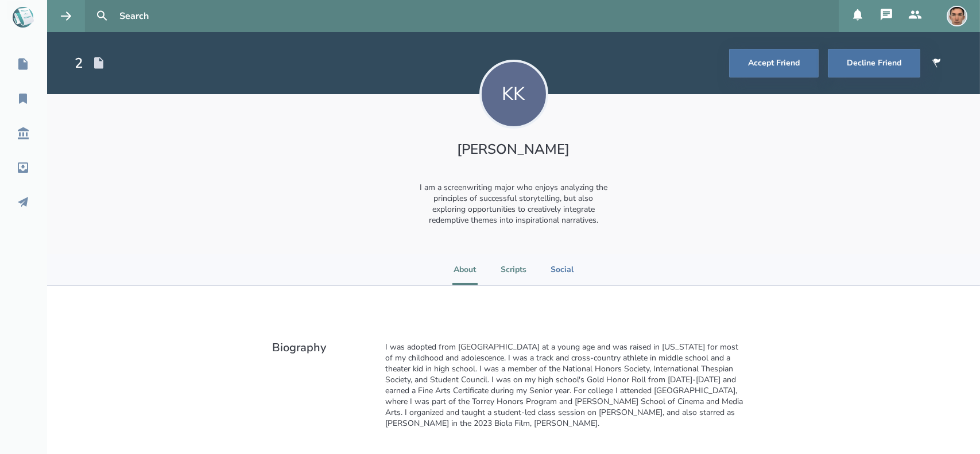  I want to click on li: Scripts, so click(513, 270).